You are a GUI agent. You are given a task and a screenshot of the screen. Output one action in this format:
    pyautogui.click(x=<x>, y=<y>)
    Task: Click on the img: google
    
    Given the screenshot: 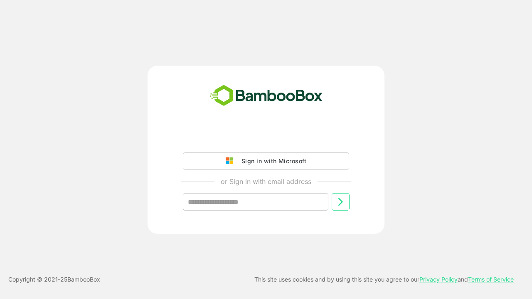 What is the action you would take?
    pyautogui.click(x=231, y=161)
    